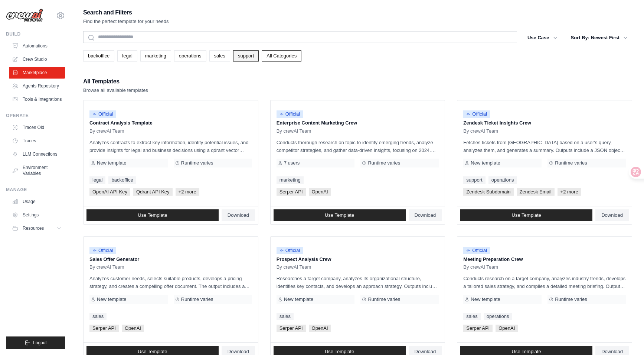  What do you see at coordinates (37, 154) in the screenshot?
I see `a: LLM Connections` at bounding box center [37, 154].